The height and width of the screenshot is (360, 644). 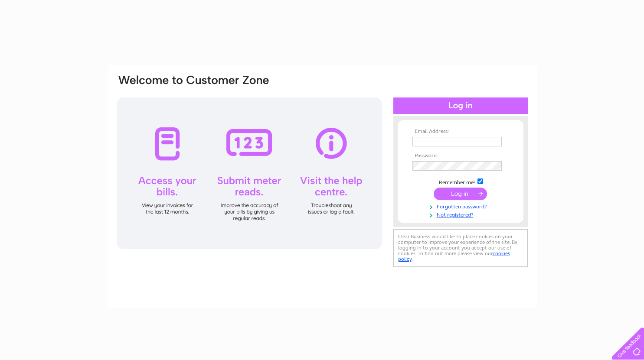 I want to click on th: Password:, so click(x=460, y=156).